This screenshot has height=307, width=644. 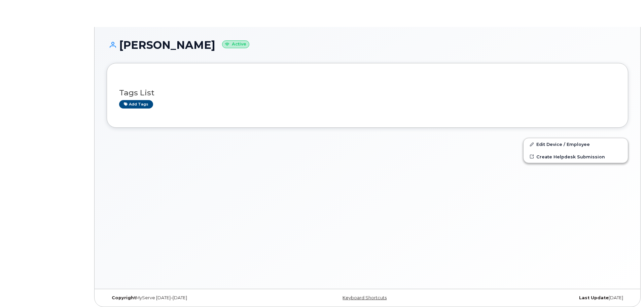 What do you see at coordinates (367, 92) in the screenshot?
I see `h3: Tags List` at bounding box center [367, 92].